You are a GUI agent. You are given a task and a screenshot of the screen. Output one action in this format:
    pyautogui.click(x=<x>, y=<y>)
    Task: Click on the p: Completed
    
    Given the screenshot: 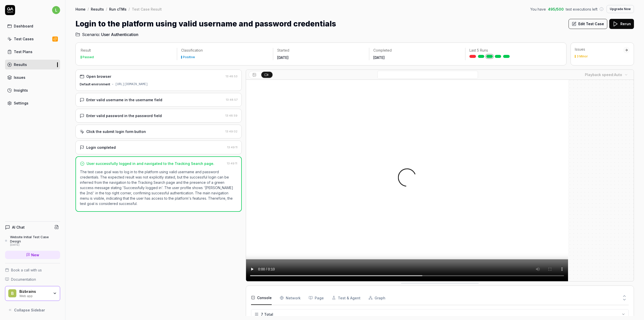 What is the action you would take?
    pyautogui.click(x=417, y=50)
    